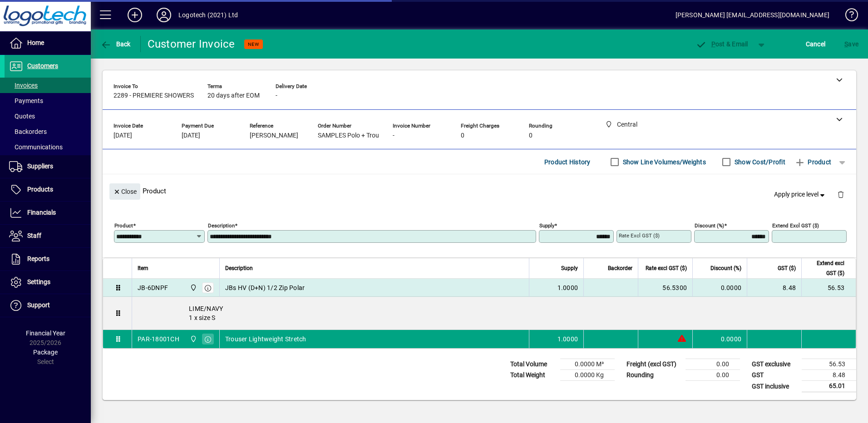 The width and height of the screenshot is (868, 423). I want to click on span: Invoices, so click(23, 85).